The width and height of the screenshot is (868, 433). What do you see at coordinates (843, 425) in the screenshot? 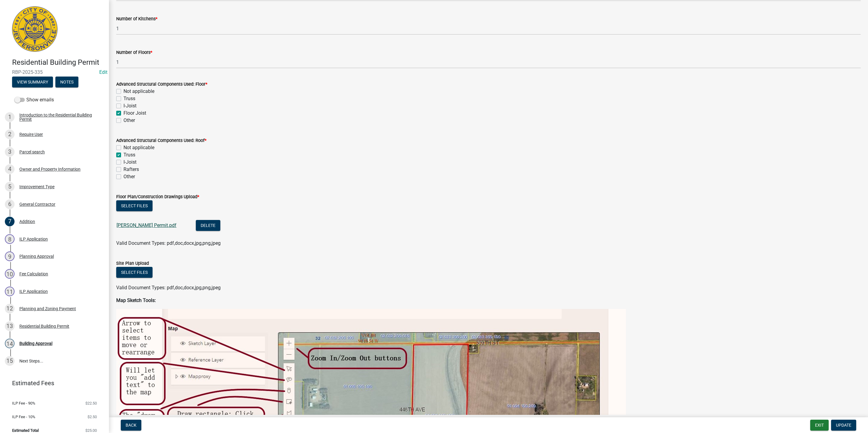
I see `span: Update` at bounding box center [843, 425].